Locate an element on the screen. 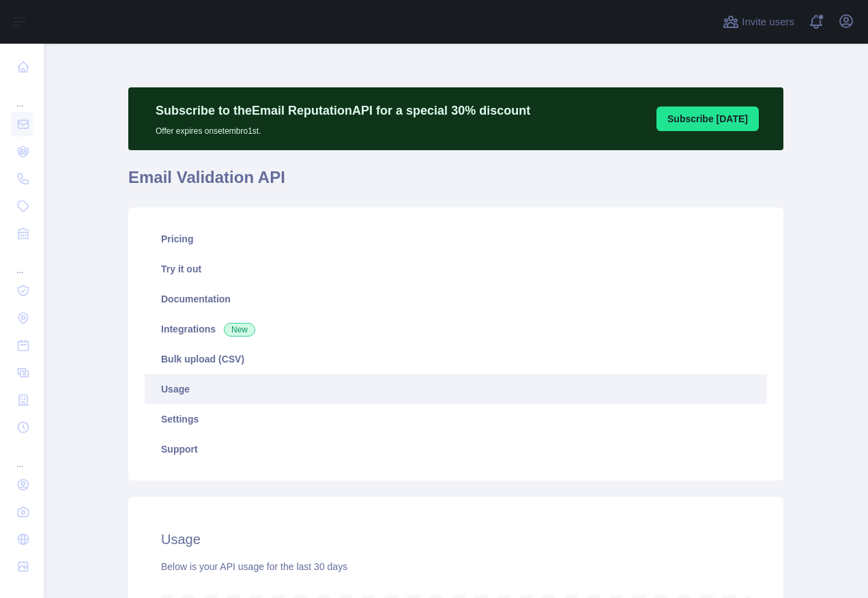 The height and width of the screenshot is (598, 868). a: Documentation is located at coordinates (456, 299).